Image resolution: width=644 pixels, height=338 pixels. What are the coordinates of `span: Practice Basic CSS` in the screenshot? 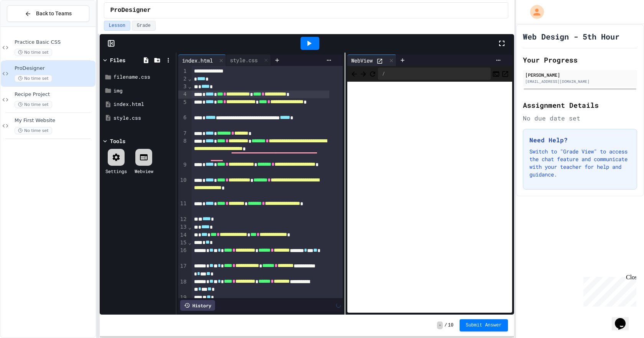 It's located at (54, 42).